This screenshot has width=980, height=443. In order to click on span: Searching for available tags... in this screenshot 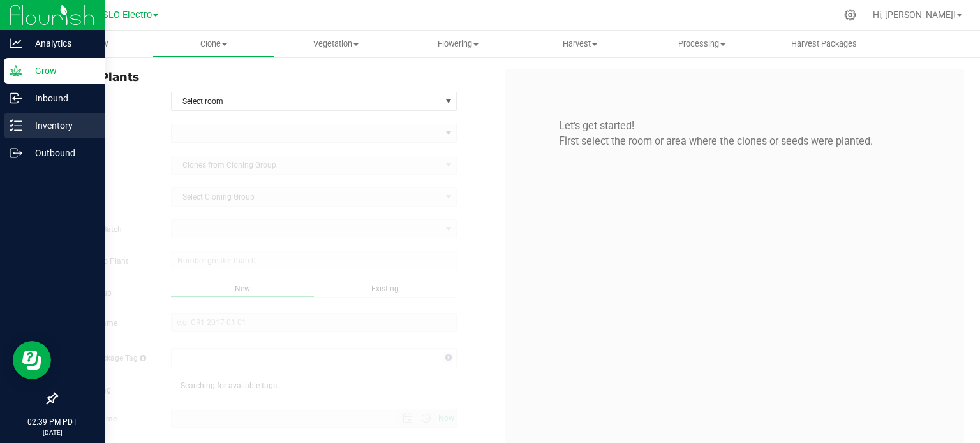, I will do `click(266, 386)`.